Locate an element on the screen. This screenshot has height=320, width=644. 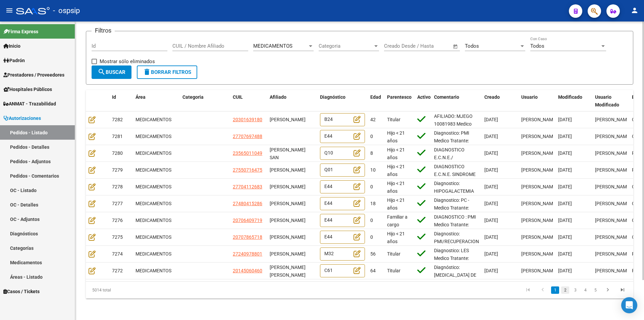
span: Área is located at coordinates (141, 97).